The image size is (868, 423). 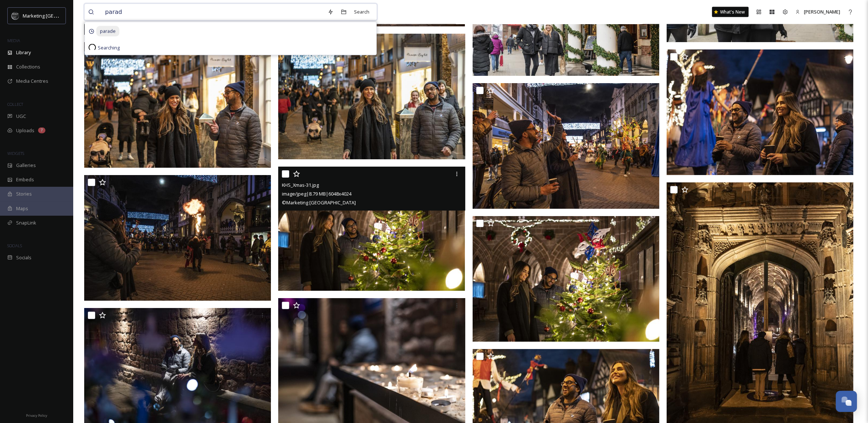 I want to click on span: MEDIA, so click(x=13, y=40).